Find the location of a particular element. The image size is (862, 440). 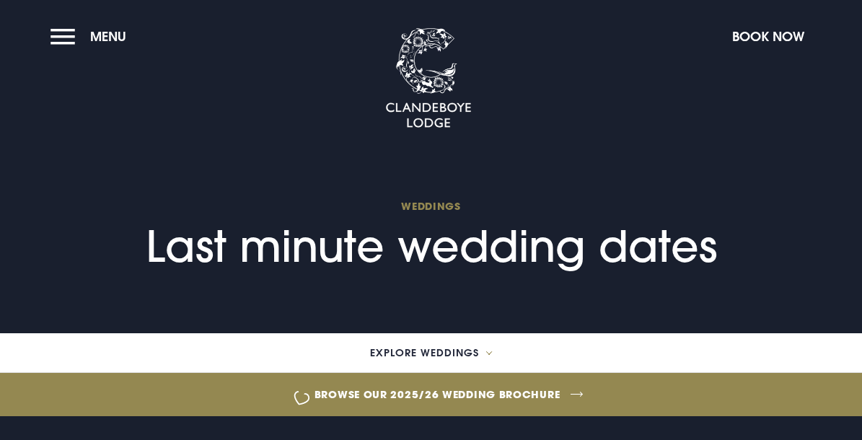

button: Menu is located at coordinates (92, 36).